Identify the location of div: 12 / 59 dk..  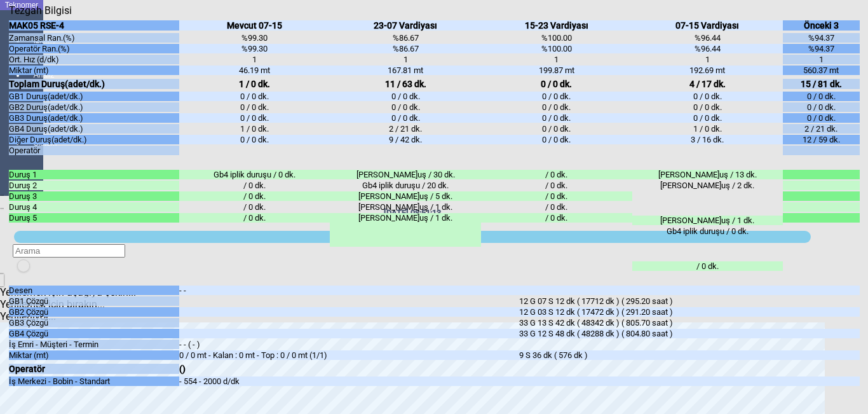
(820, 139).